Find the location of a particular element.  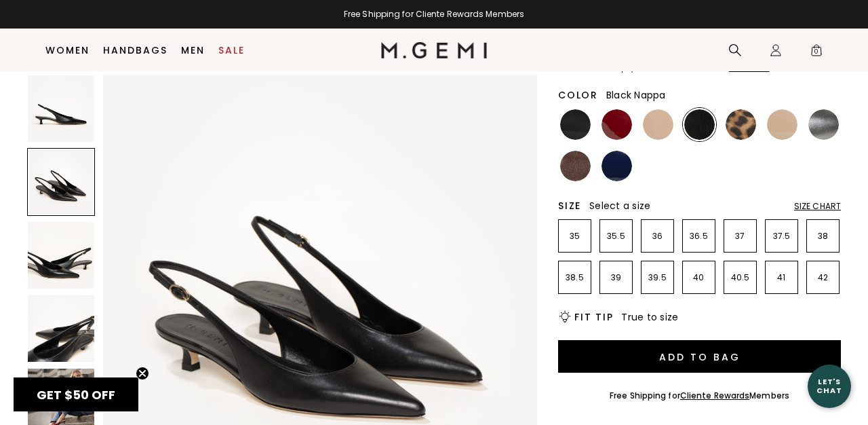

a: Sale is located at coordinates (231, 50).